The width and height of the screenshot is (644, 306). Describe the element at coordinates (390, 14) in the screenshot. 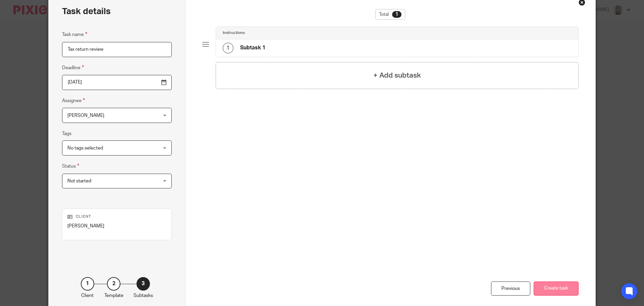

I see `div: Total` at that location.